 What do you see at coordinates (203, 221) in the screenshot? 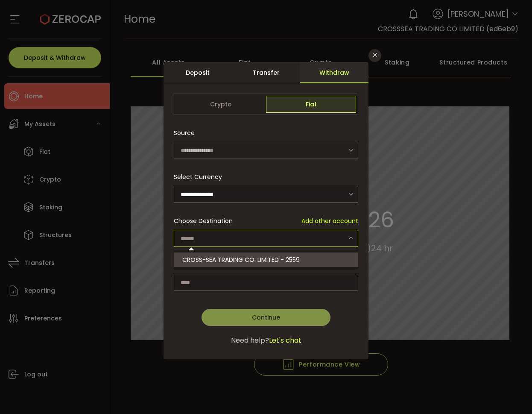
I see `span: Choose Destination` at bounding box center [203, 221].